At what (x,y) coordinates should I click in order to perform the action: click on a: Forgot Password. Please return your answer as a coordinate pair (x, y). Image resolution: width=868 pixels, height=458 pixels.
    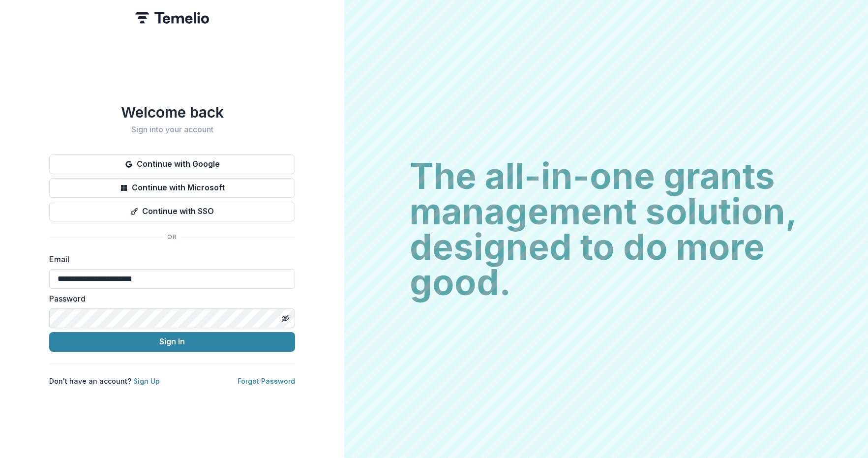
    Looking at the image, I should click on (266, 381).